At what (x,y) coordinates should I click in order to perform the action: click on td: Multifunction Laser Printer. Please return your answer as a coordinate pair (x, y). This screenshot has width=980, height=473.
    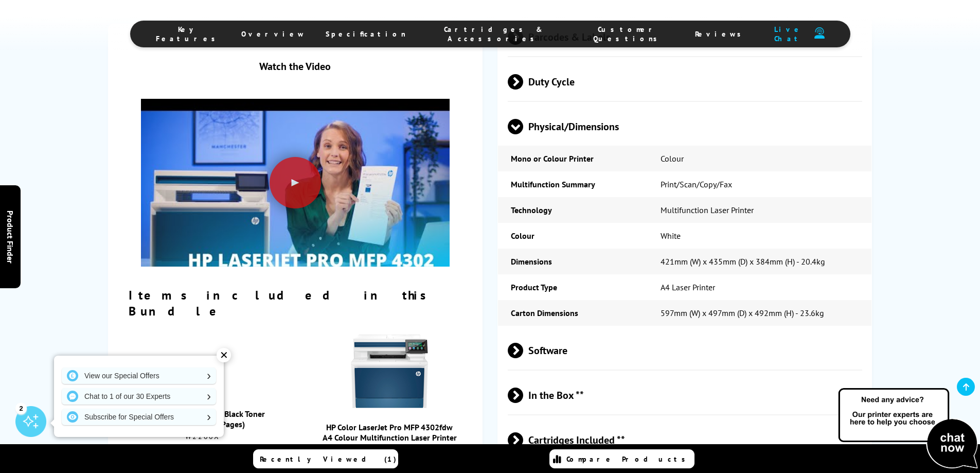
    Looking at the image, I should click on (760, 210).